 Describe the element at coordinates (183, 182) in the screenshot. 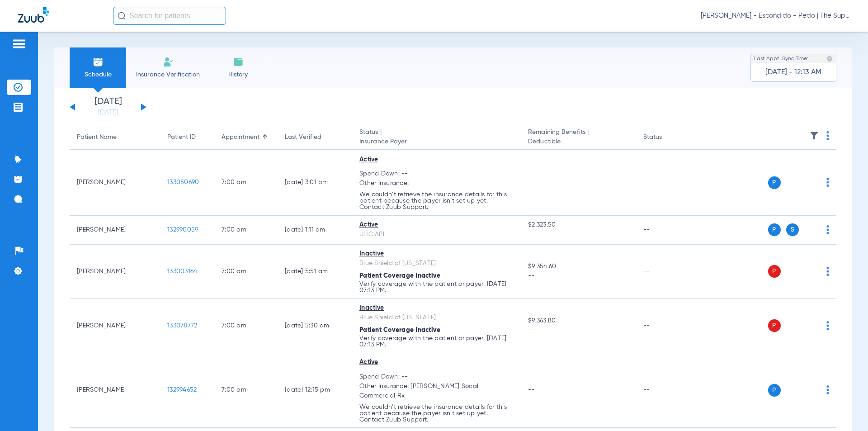

I see `span: 133050690` at that location.